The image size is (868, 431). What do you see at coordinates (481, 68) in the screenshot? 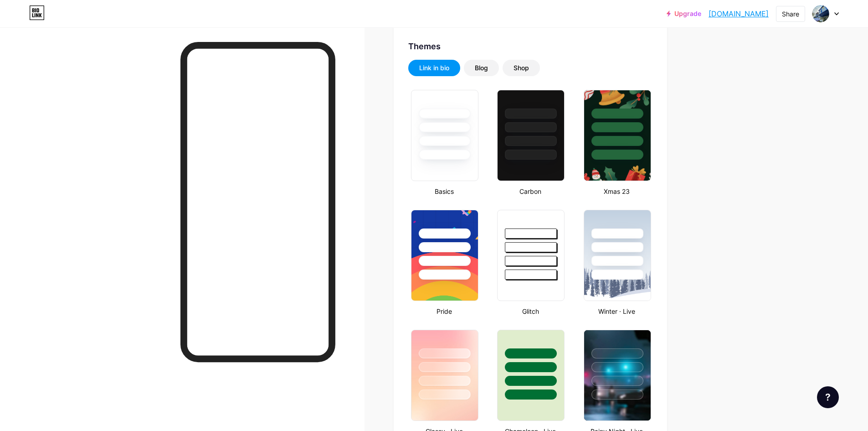
I see `div: Blog` at bounding box center [481, 68].